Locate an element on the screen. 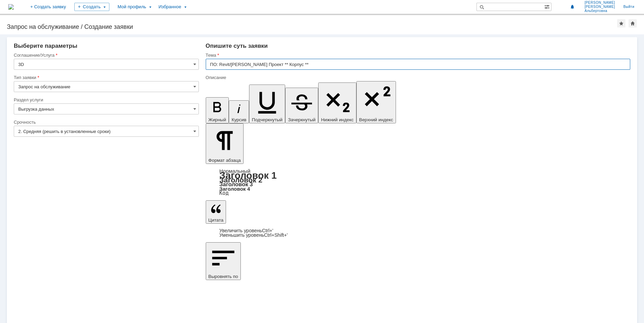 The width and height of the screenshot is (644, 323). span: Подчеркнутый is located at coordinates (267, 120).